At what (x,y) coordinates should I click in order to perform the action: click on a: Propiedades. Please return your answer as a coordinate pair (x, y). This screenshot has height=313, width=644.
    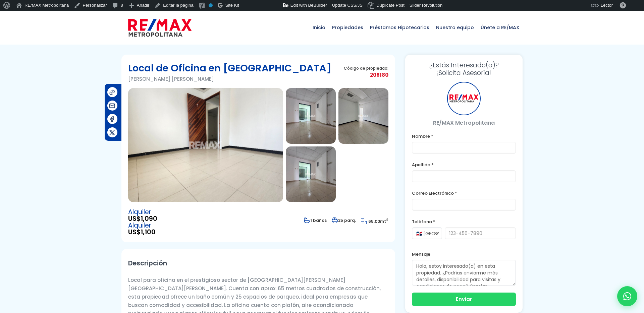
    Looking at the image, I should click on (348, 28).